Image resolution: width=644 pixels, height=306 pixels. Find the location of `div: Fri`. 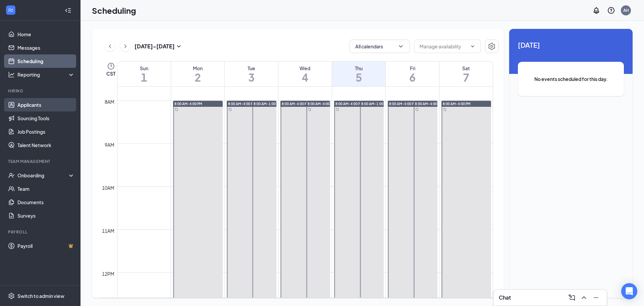

div: Fri is located at coordinates (412, 68).